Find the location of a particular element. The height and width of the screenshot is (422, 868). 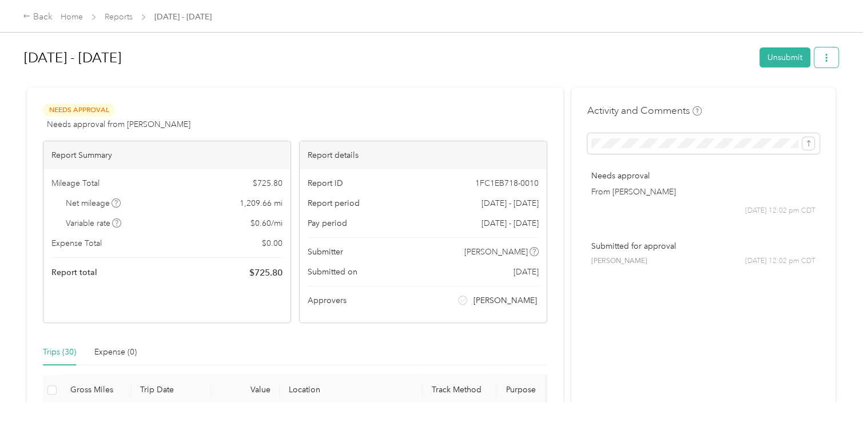

th: Track Method is located at coordinates (460, 390).